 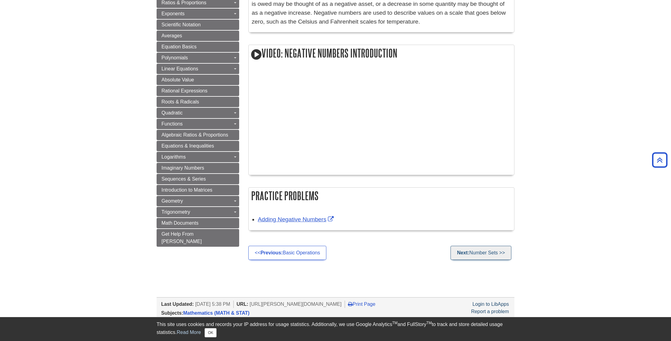 I want to click on span: Exponents, so click(x=173, y=13).